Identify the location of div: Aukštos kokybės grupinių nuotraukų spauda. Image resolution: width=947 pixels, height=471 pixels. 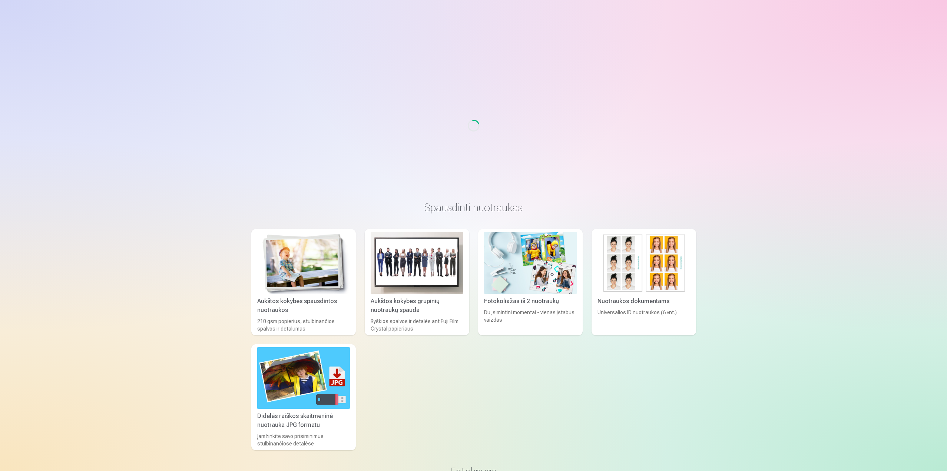
(417, 306).